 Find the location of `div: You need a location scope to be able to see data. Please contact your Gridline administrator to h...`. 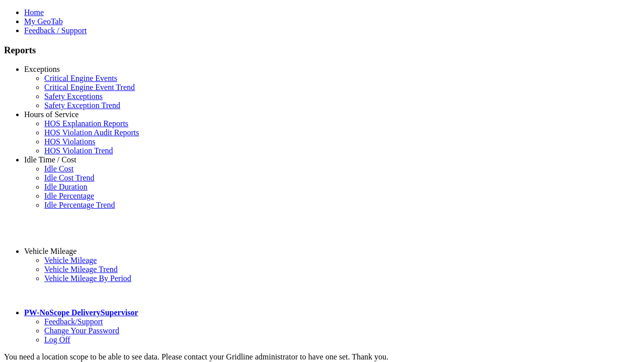

div: You need a location scope to be able to see data. Please contact your Gridline administrator to h... is located at coordinates (322, 357).